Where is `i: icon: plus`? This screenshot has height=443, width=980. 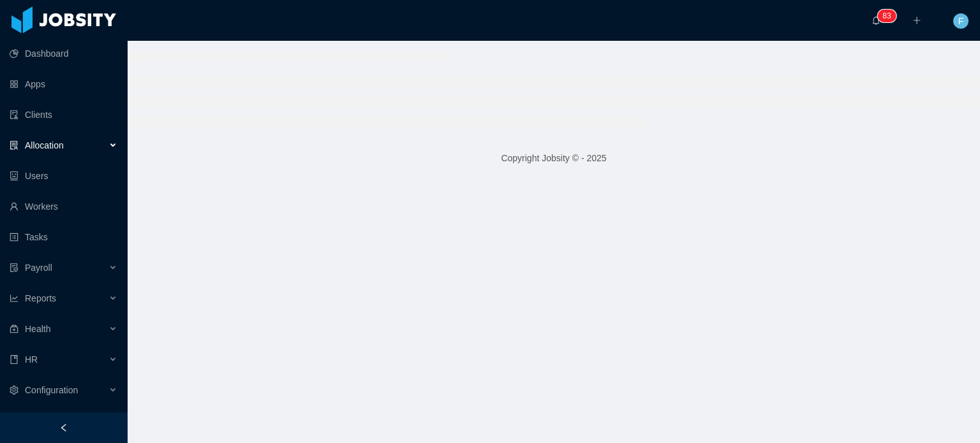 i: icon: plus is located at coordinates (917, 20).